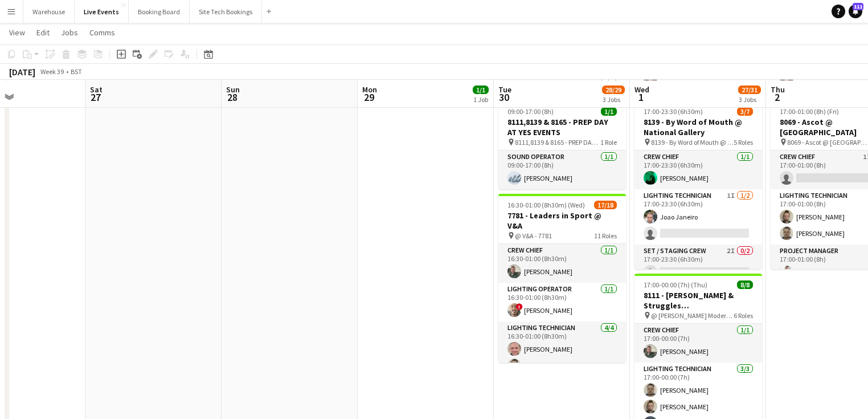  Describe the element at coordinates (52, 71) in the screenshot. I see `span: Week 39` at that location.